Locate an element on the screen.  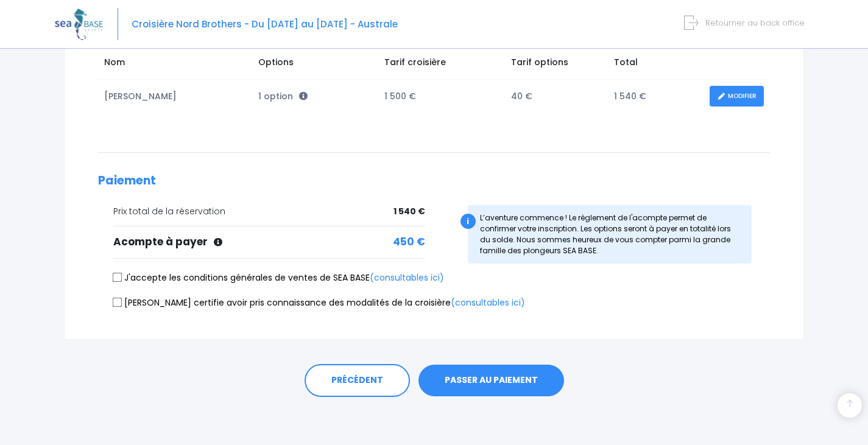
button: PASSER AU PAIEMENT is located at coordinates (491, 380).